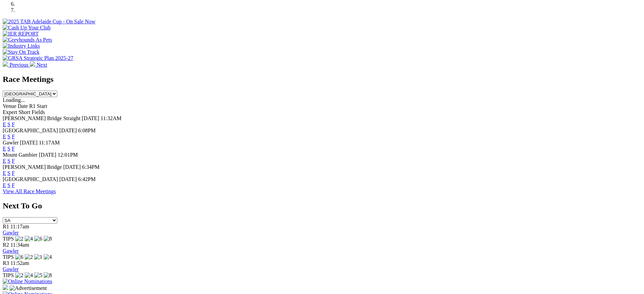 This screenshot has height=294, width=644. What do you see at coordinates (68, 155) in the screenshot?
I see `span: 12:01PM` at bounding box center [68, 155].